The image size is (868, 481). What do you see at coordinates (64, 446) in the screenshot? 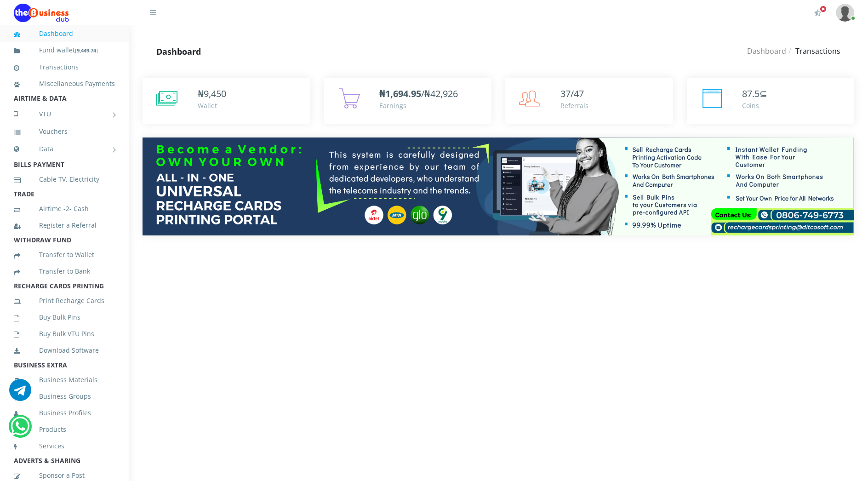
I see `a: Services` at bounding box center [64, 446].